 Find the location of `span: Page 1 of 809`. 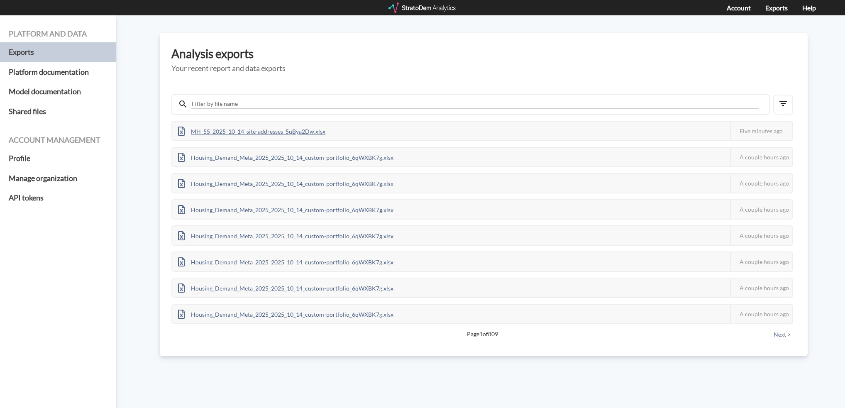

span: Page 1 of 809 is located at coordinates (482, 334).